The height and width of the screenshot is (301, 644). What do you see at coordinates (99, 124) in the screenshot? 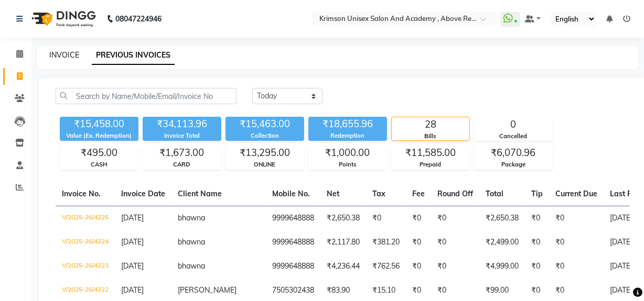
I see `div: ₹15,458.00` at bounding box center [99, 124].